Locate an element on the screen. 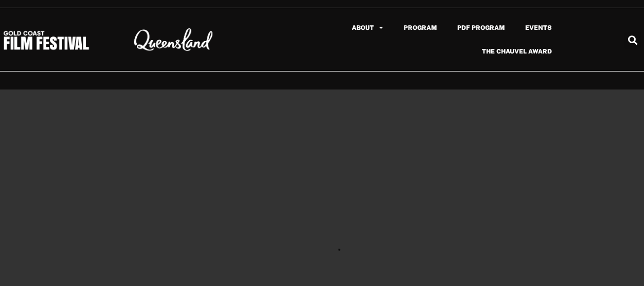 This screenshot has width=644, height=286. a: The Chauvel Award is located at coordinates (517, 52).